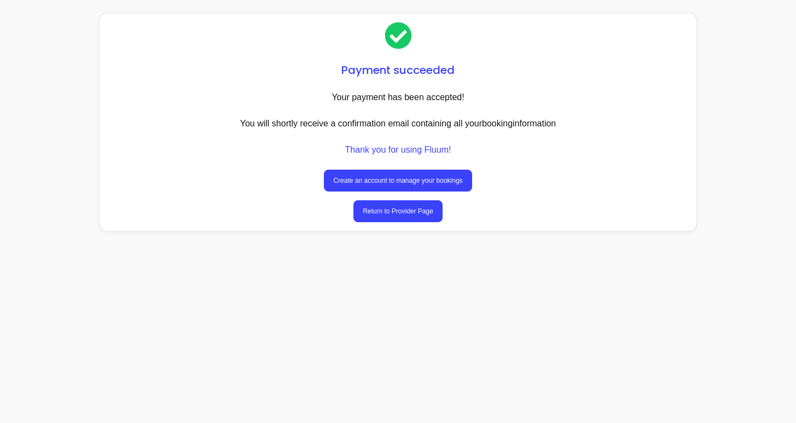 This screenshot has height=423, width=796. Describe the element at coordinates (398, 97) in the screenshot. I see `p: Your payment has been accepted!` at that location.